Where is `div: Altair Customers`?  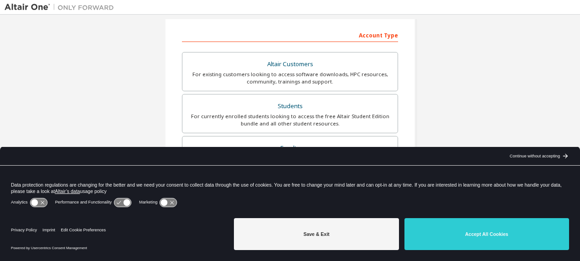
div: Altair Customers is located at coordinates (290, 64).